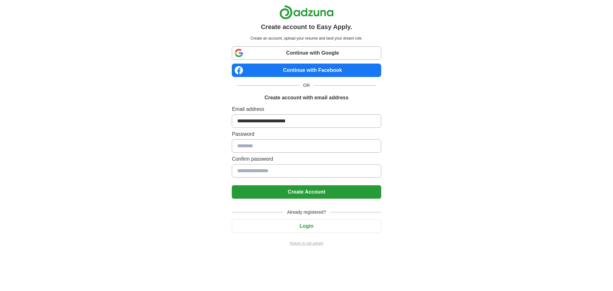 The image size is (613, 291). What do you see at coordinates (306, 53) in the screenshot?
I see `a: Continue with Google` at bounding box center [306, 53].